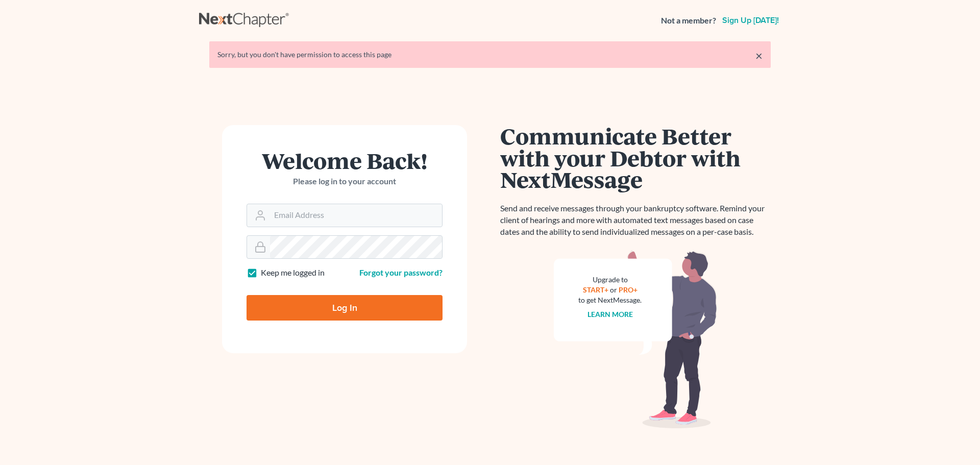 This screenshot has width=980, height=465. Describe the element at coordinates (490, 55) in the screenshot. I see `div: Sorry, but you don't have permission to access this page` at that location.